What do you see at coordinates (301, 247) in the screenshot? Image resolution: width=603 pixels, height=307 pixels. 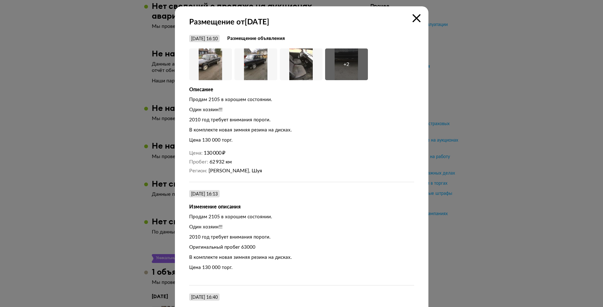 I see `div: Оригинальный пробег 63000` at bounding box center [301, 247].